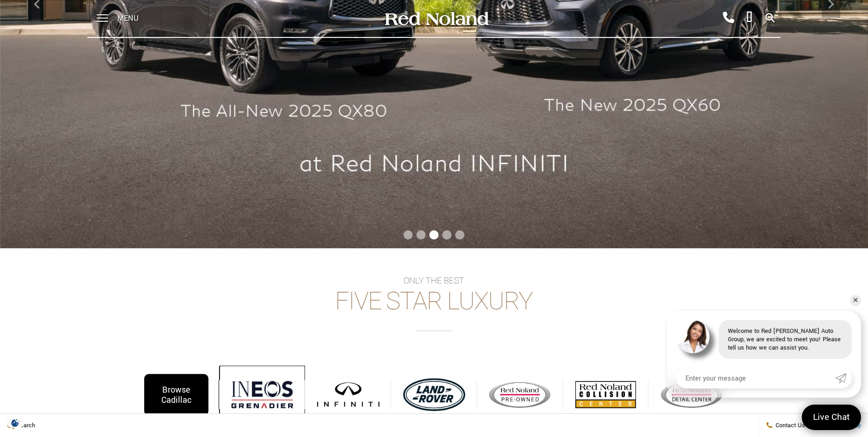 Image resolution: width=868 pixels, height=437 pixels. I want to click on span: Go to slide 5, so click(460, 235).